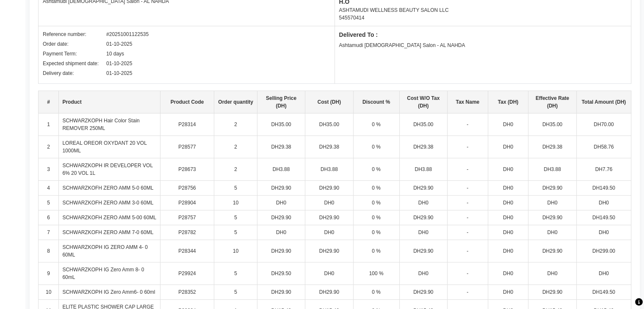  What do you see at coordinates (187, 170) in the screenshot?
I see `td: P28673` at bounding box center [187, 170].